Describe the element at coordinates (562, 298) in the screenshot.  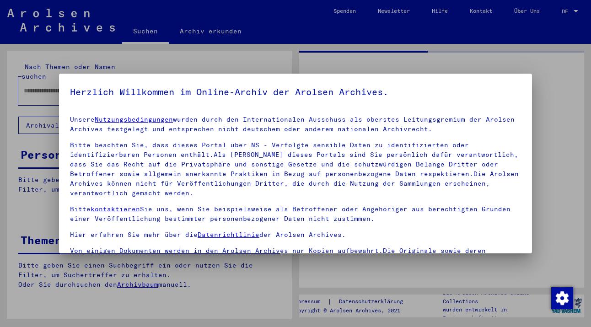
I see `img: Zustimmung ändern` at that location.